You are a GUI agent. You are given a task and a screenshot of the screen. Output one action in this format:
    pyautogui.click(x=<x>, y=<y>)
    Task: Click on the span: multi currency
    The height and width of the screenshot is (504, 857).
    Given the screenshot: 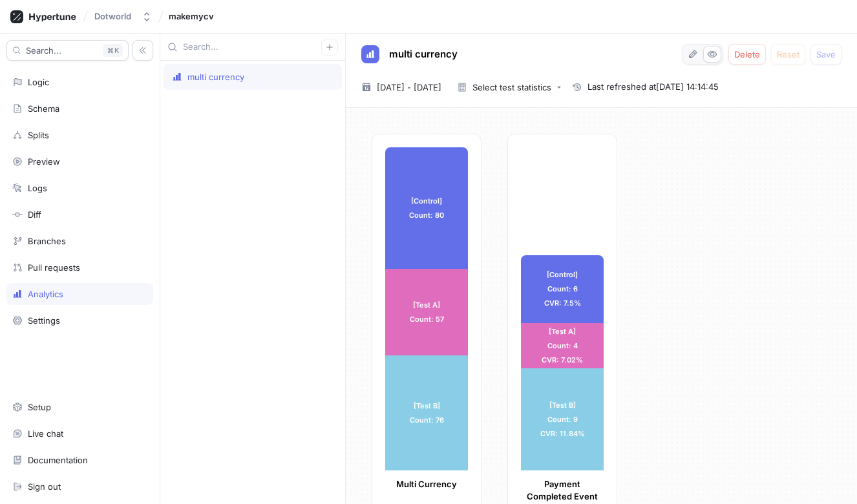 What is the action you would take?
    pyautogui.click(x=423, y=54)
    